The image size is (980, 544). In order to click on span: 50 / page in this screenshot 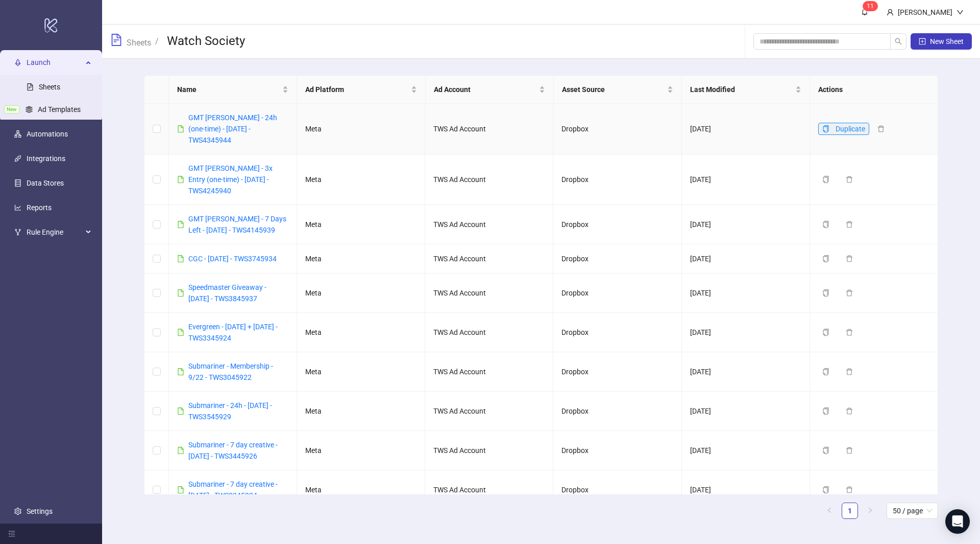, I will do `click(912, 510)`.